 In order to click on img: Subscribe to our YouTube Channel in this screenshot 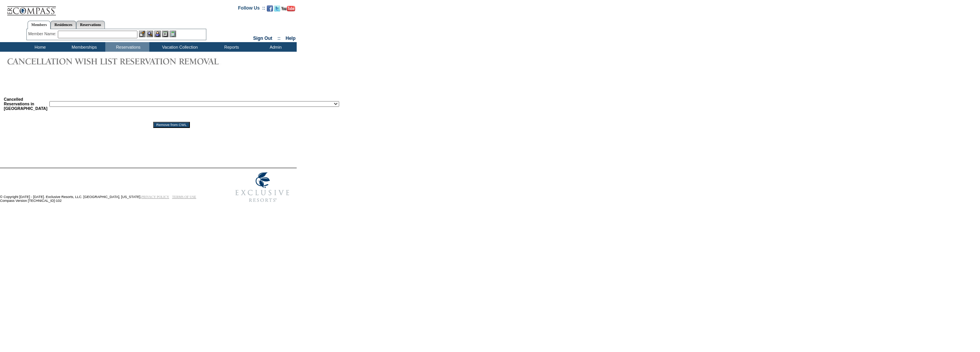, I will do `click(289, 9)`.